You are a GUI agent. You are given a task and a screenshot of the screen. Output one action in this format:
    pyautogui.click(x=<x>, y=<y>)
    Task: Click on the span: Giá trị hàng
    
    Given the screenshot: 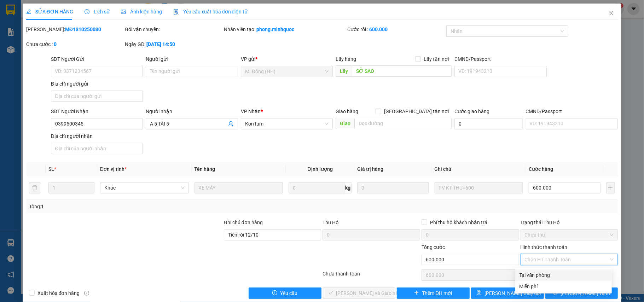 What is the action you would take?
    pyautogui.click(x=370, y=169)
    